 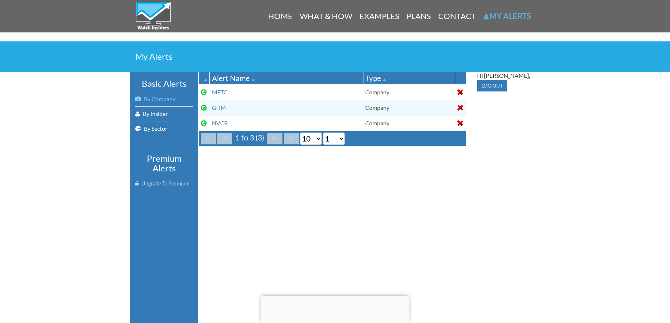 I want to click on a: NVCR, so click(x=220, y=123).